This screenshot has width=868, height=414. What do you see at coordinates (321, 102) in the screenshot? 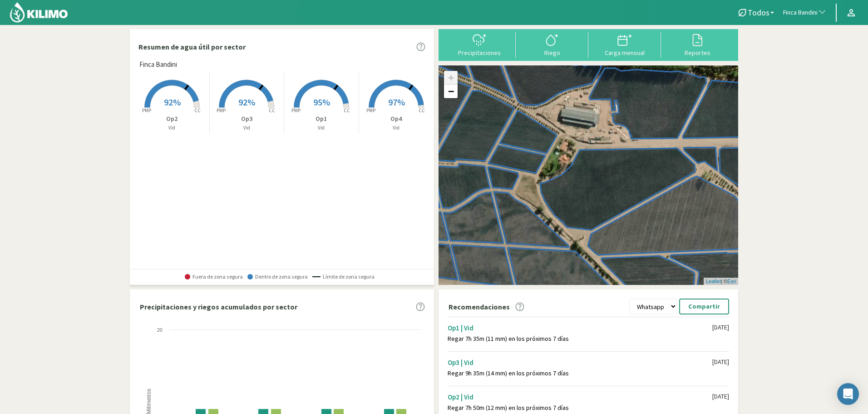
I see `span: 95%` at bounding box center [321, 102].